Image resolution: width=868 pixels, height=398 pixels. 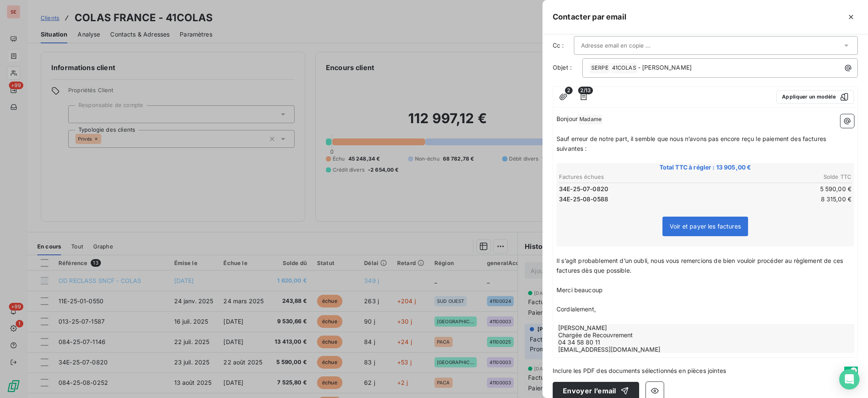 I want to click on span: Bonjour, so click(x=567, y=118).